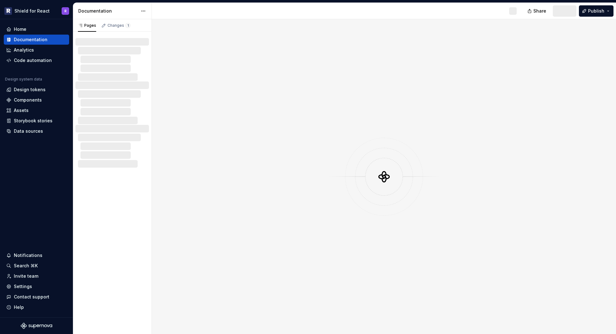 The image size is (616, 334). Describe the element at coordinates (26, 276) in the screenshot. I see `div: Invite team` at that location.